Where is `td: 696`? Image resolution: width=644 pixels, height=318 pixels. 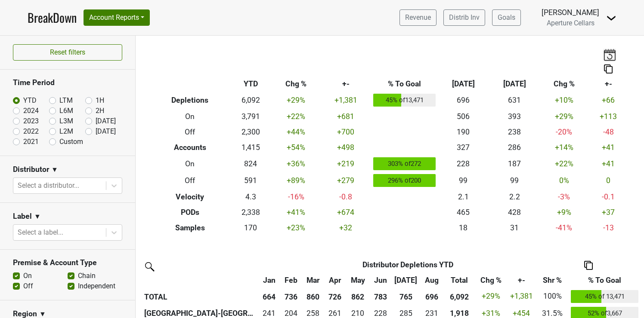
td: 696 is located at coordinates (463, 101).